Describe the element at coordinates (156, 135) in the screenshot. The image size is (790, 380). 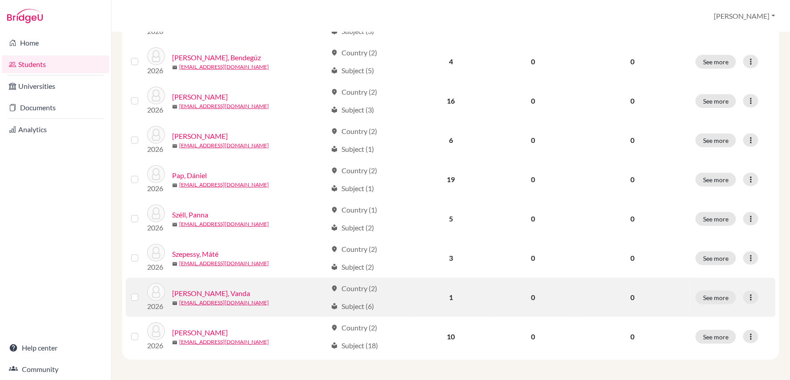
I see `img: Miszori, Julianna` at that location.